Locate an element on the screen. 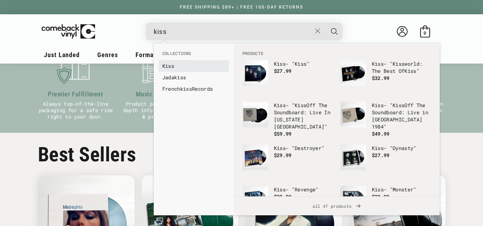 The width and height of the screenshot is (483, 226). p: - "Destroyer" is located at coordinates (304, 148).